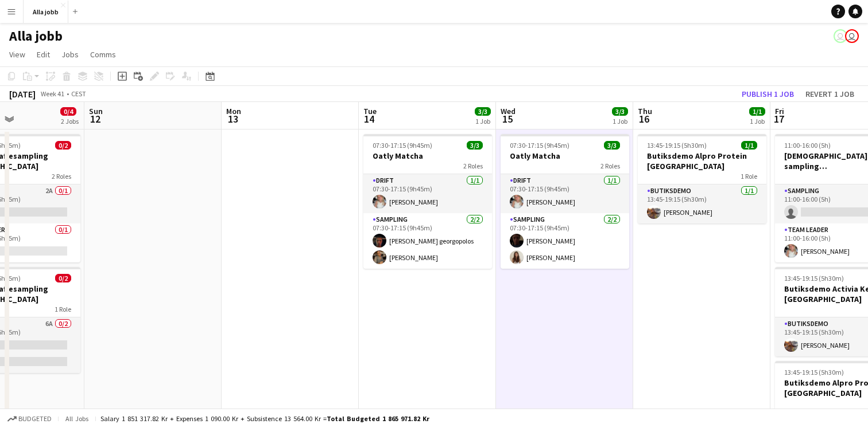 Image resolution: width=868 pixels, height=428 pixels. Describe the element at coordinates (779, 111) in the screenshot. I see `span: Fri` at that location.